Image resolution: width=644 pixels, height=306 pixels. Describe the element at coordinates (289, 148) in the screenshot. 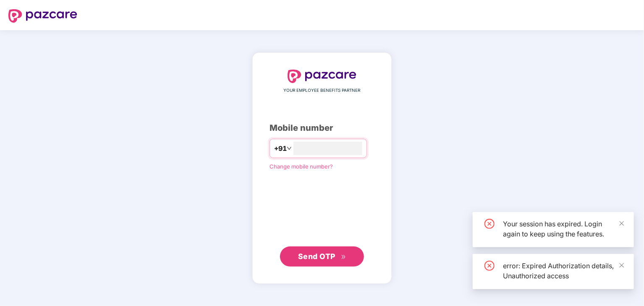

I see `span: down` at that location.